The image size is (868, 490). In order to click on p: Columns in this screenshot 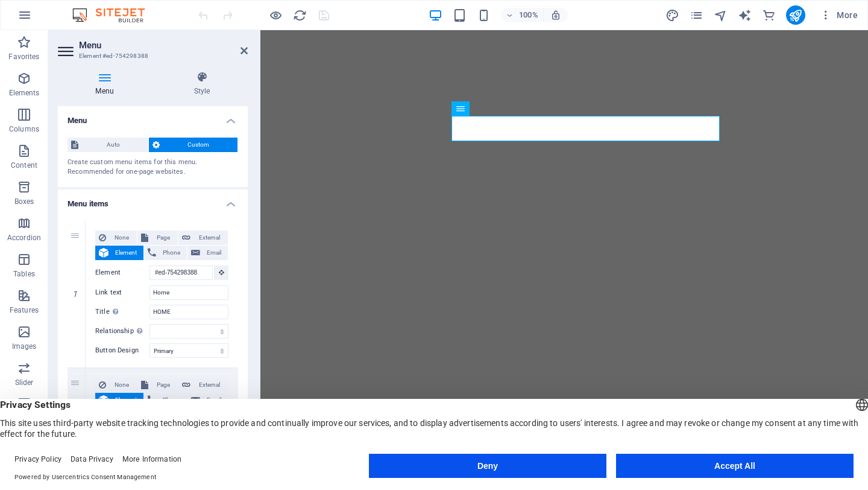, I will do `click(24, 129)`.